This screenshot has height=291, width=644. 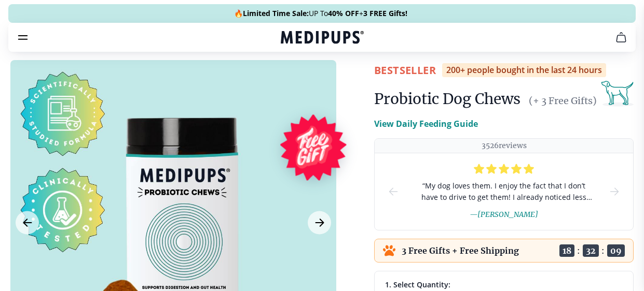 I want to click on button: Previous Image, so click(x=27, y=223).